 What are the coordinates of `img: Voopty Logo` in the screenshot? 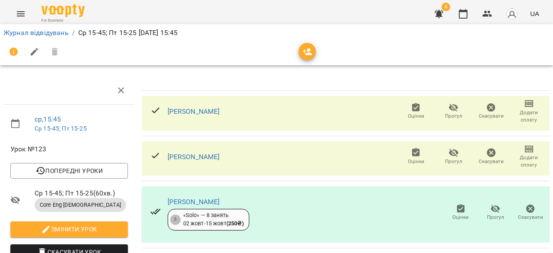 It's located at (63, 10).